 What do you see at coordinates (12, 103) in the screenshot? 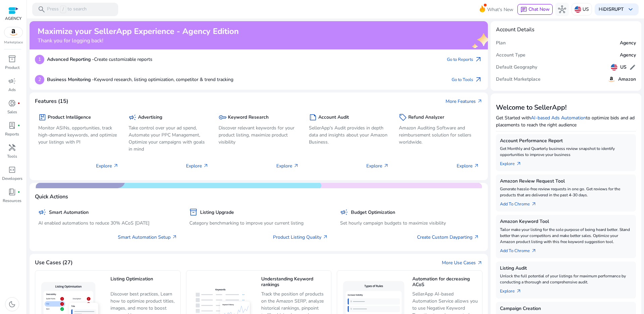
I see `span: donut_small` at bounding box center [12, 103].